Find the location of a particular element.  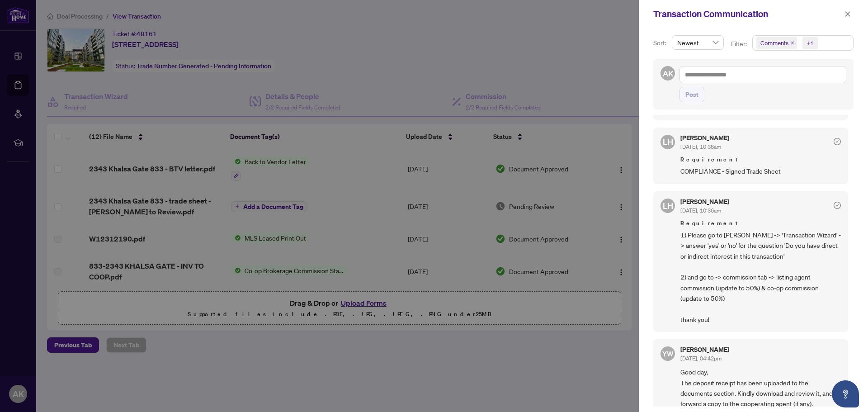

span: YW is located at coordinates (667, 354).